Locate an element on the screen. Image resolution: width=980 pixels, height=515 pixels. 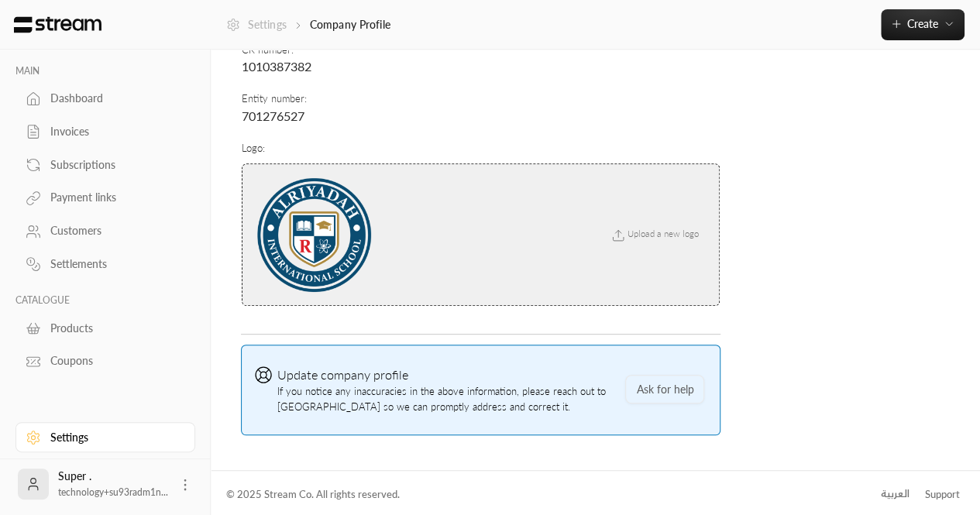
nav: breadcrumb is located at coordinates (308, 25).